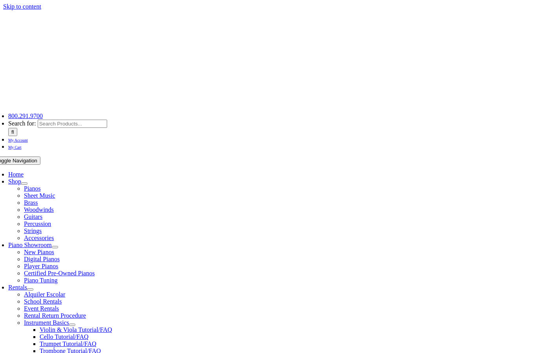 This screenshot has height=353, width=536. Describe the element at coordinates (18, 140) in the screenshot. I see `span: My Account` at that location.